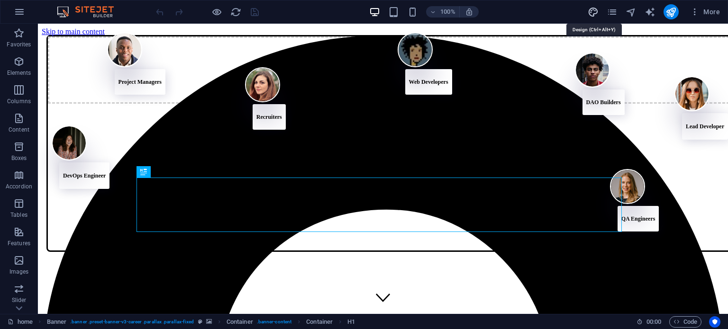  What do you see at coordinates (90, 12) in the screenshot?
I see `img: Editor Logo` at bounding box center [90, 12].